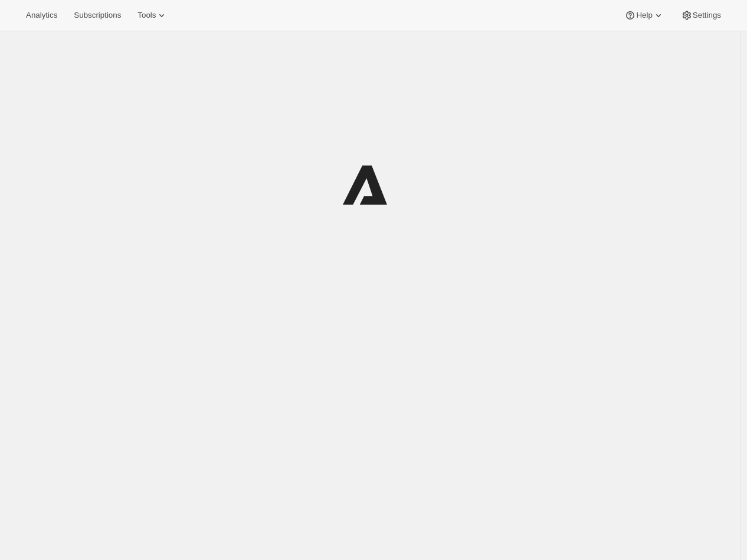  Describe the element at coordinates (41, 15) in the screenshot. I see `span: Analytics` at that location.